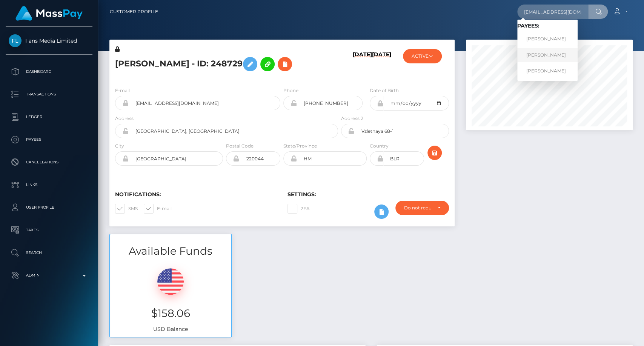  What do you see at coordinates (49, 117) in the screenshot?
I see `a: Ledger` at bounding box center [49, 117].